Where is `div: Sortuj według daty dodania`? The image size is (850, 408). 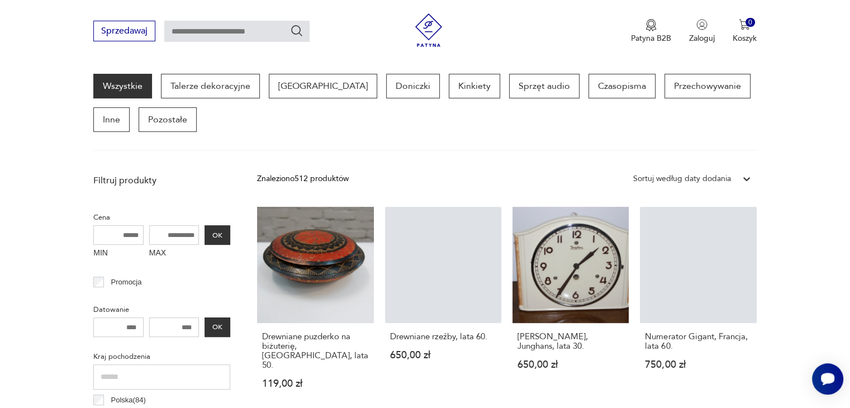 div: Sortuj według daty dodania is located at coordinates (682, 179).